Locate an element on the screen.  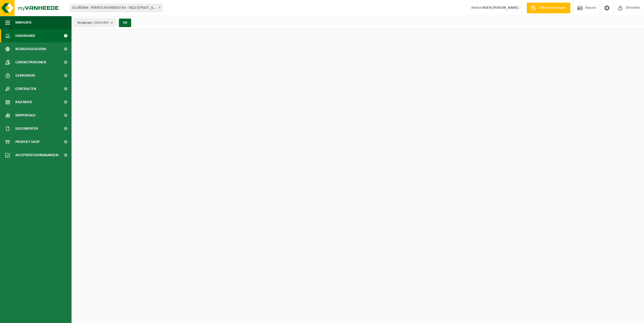
span: Bedrijfsgegevens is located at coordinates (31, 49).